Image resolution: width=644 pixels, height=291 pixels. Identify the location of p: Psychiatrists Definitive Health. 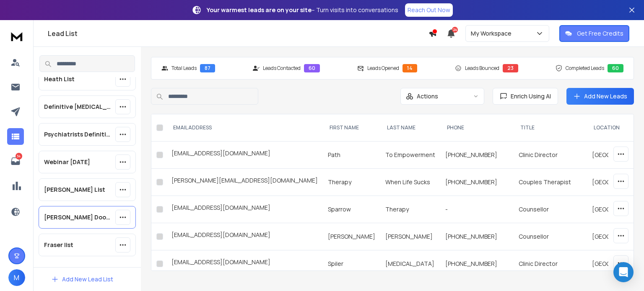
(78, 135).